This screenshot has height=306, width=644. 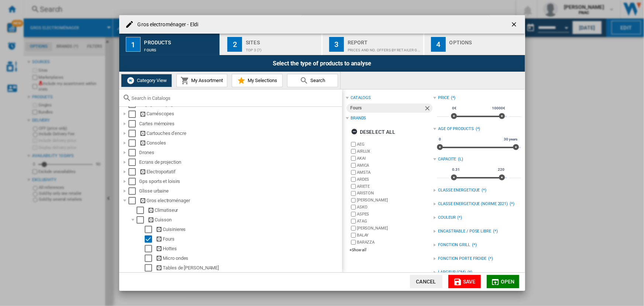 What do you see at coordinates (241, 172) in the screenshot?
I see `div: Electroportatif` at bounding box center [241, 172].